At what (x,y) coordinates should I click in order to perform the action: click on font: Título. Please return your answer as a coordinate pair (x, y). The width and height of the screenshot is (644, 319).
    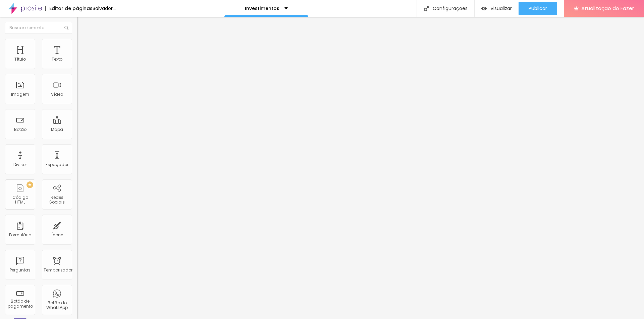
    Looking at the image, I should click on (20, 59).